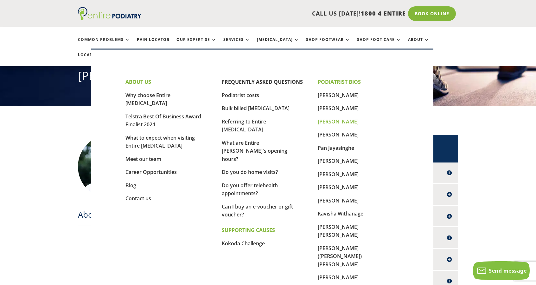  What do you see at coordinates (501, 270) in the screenshot?
I see `button: Send message` at bounding box center [501, 270].